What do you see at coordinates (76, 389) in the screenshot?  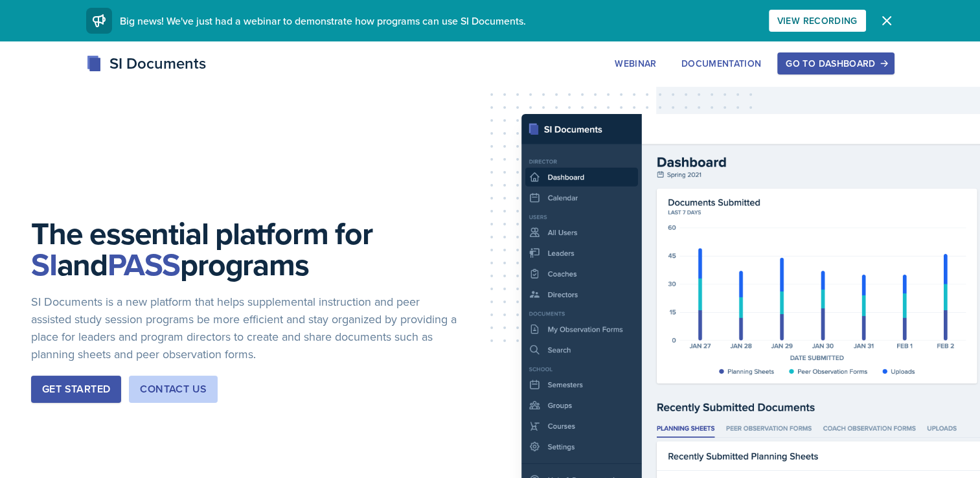 I see `div: Get Started` at bounding box center [76, 389].